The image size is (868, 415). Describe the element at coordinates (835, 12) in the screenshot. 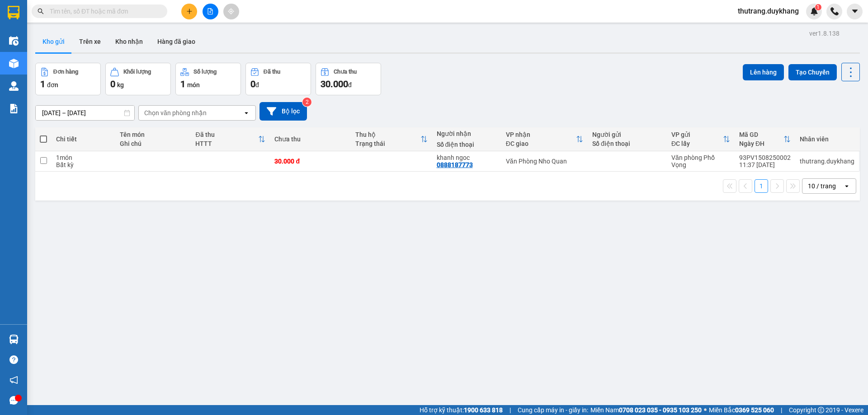

I see `img: phone-icon` at that location.